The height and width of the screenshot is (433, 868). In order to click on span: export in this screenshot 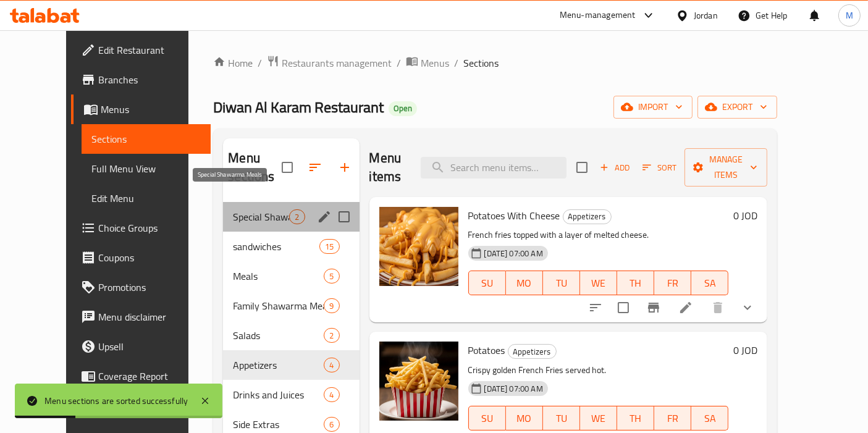, I will do `click(738, 107)`.